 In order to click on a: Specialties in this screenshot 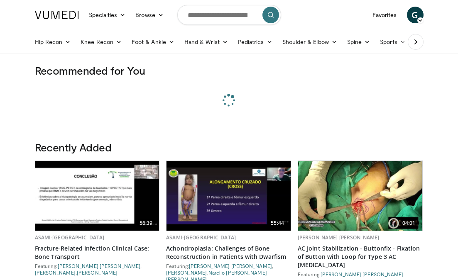, I will do `click(107, 15)`.